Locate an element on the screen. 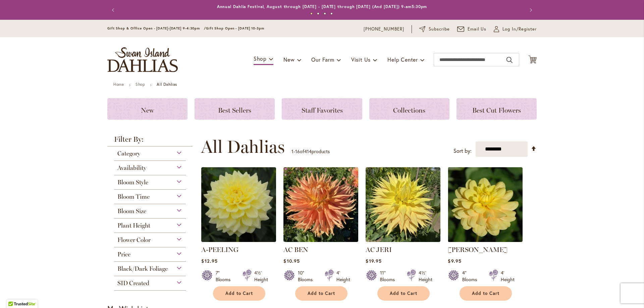  span: 1 is located at coordinates (293, 151).